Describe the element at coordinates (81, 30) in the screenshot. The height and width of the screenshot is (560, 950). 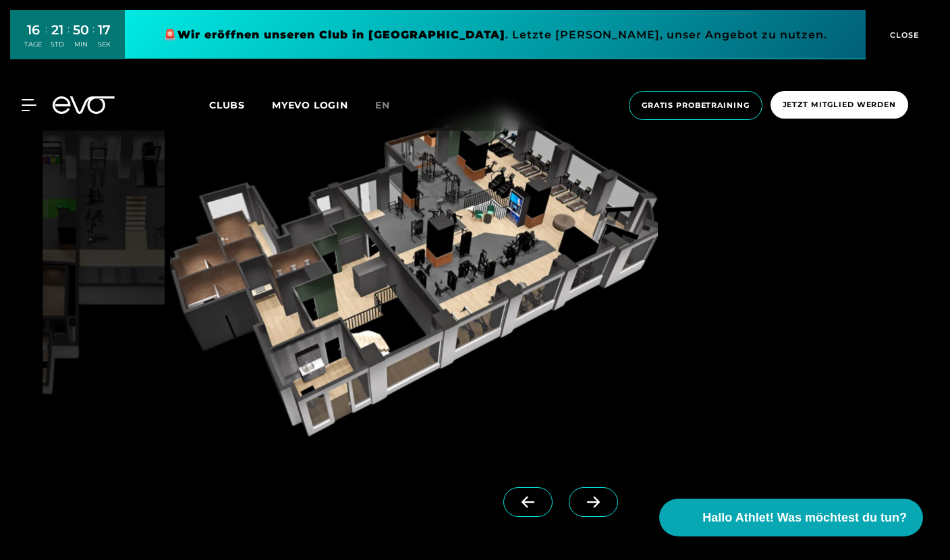
I see `div: 50` at that location.